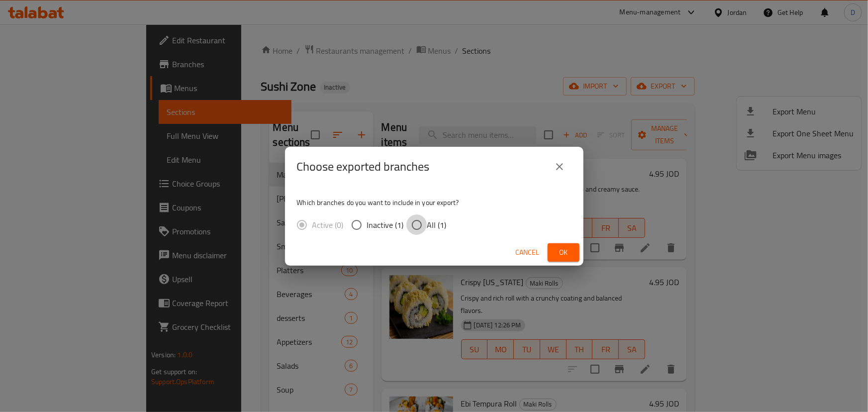 The height and width of the screenshot is (412, 868). What do you see at coordinates (528, 252) in the screenshot?
I see `span: Cancel` at bounding box center [528, 252].